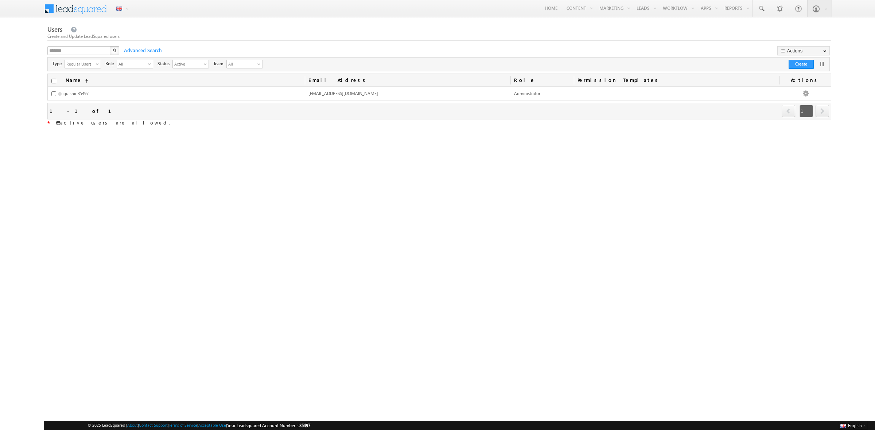 The height and width of the screenshot is (430, 875). Describe the element at coordinates (58, 122) in the screenshot. I see `strong: 65` at that location.